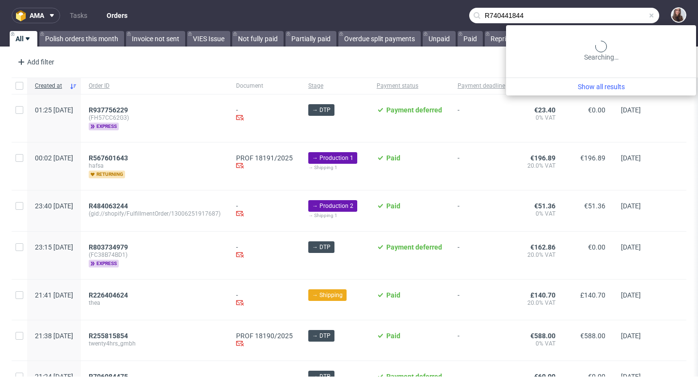  Describe the element at coordinates (37, 16) in the screenshot. I see `span: ama` at that location.